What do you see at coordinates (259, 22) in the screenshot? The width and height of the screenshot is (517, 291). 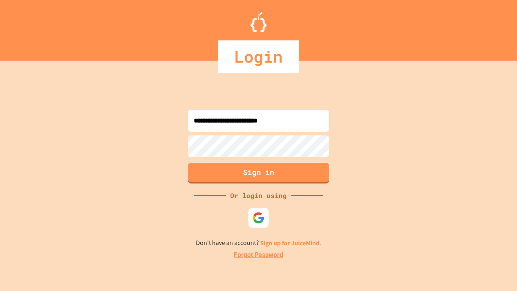 I see `img: Logo.svg` at bounding box center [259, 22].